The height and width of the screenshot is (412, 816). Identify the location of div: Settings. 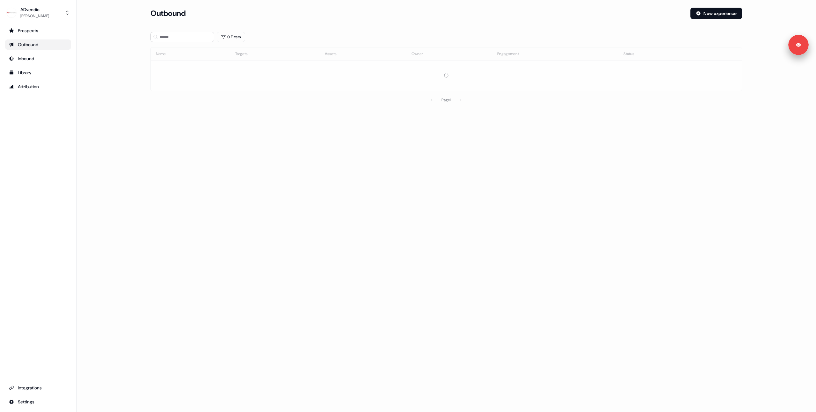
(38, 402).